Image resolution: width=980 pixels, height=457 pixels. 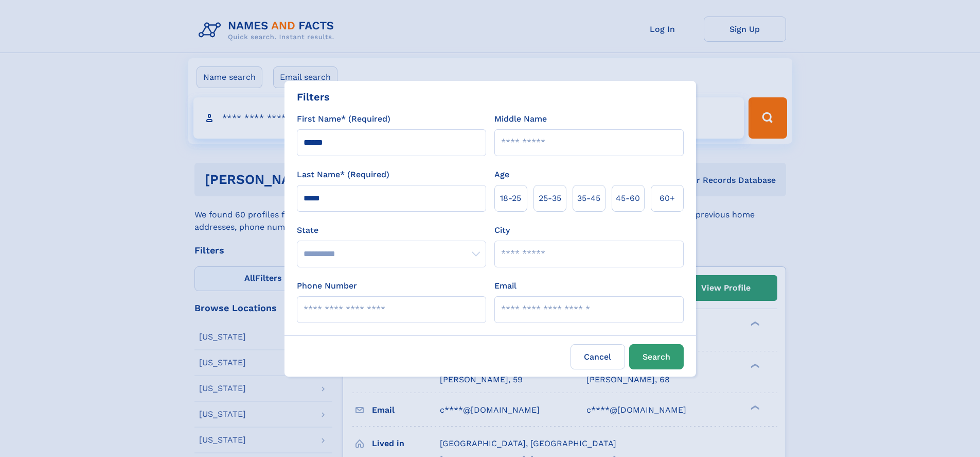 What do you see at coordinates (344, 119) in the screenshot?
I see `label: First Name* (Required)` at bounding box center [344, 119].